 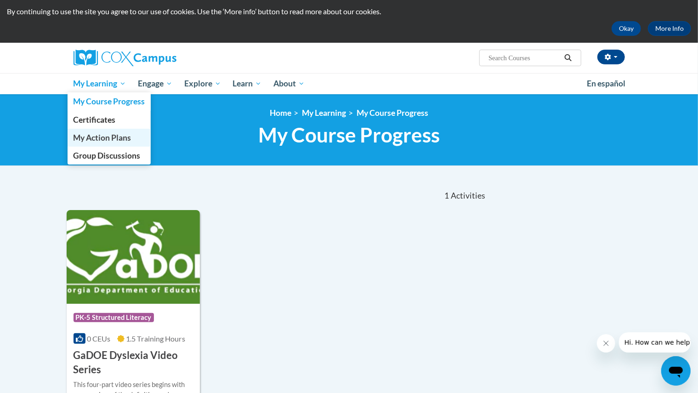 What do you see at coordinates (349, 84) in the screenshot?
I see `div: Main menu` at bounding box center [349, 84].